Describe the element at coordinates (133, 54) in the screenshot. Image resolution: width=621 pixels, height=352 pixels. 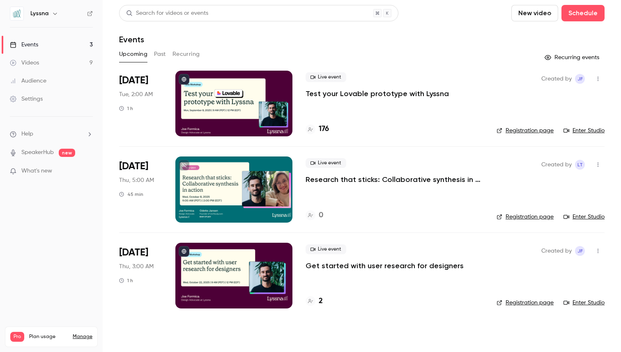
I see `button: Upcoming` at that location.